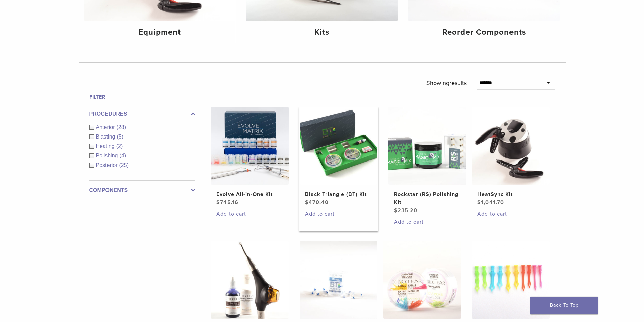 This screenshot has height=322, width=644. What do you see at coordinates (108, 165) in the screenshot?
I see `span: Posterior` at bounding box center [108, 165].